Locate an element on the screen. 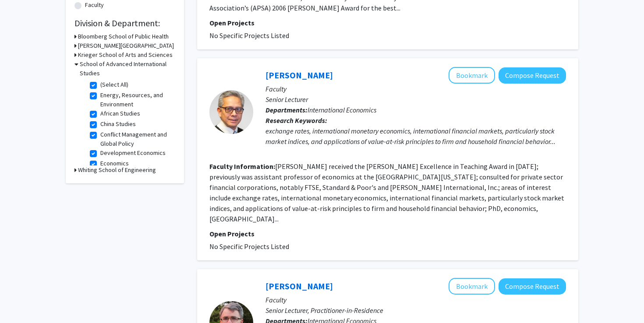 The height and width of the screenshot is (323, 644). h3: School of Advanced International Studies is located at coordinates (128, 69).